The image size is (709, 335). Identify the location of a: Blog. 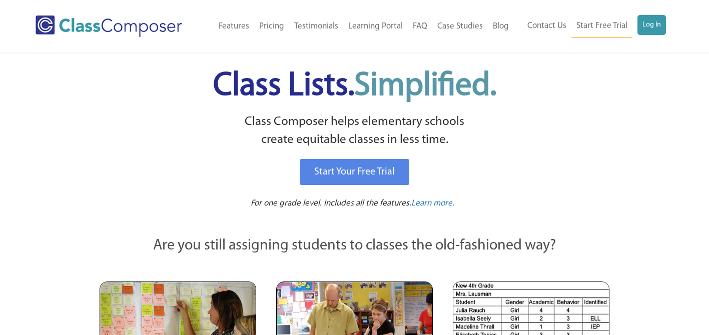
(501, 27).